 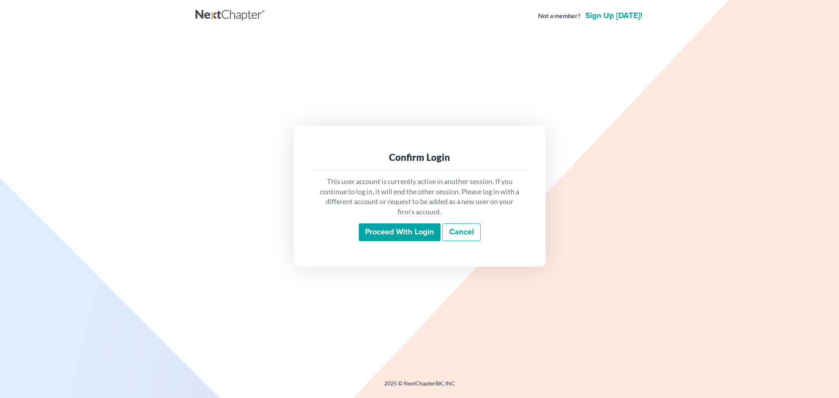 What do you see at coordinates (420, 197) in the screenshot?
I see `p: This user account is currently active in another session. If you continue to log in, it will end ...` at bounding box center [420, 197].